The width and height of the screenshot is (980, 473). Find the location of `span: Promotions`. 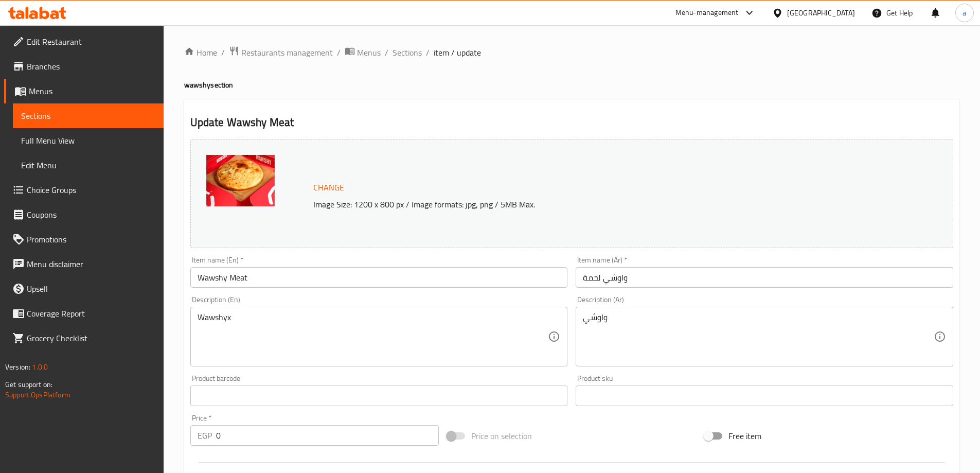

span: Promotions is located at coordinates (91, 239).